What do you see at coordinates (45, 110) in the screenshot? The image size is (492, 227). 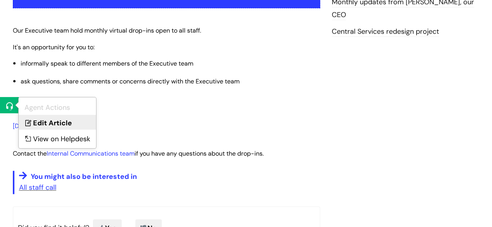 I see `span: Drop-in dates` at bounding box center [45, 110].